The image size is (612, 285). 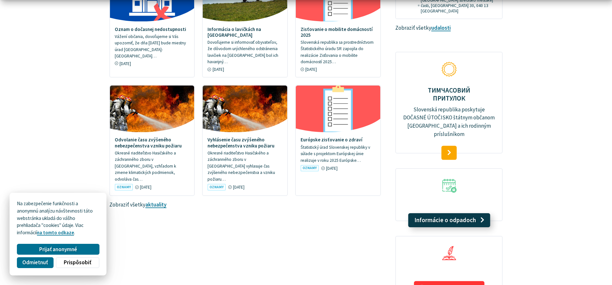 I want to click on button: Prijať anonymné, so click(x=58, y=249).